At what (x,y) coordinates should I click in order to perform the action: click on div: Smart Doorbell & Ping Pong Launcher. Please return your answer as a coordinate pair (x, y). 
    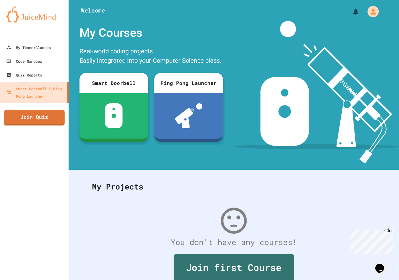
    Looking at the image, I should click on (36, 92).